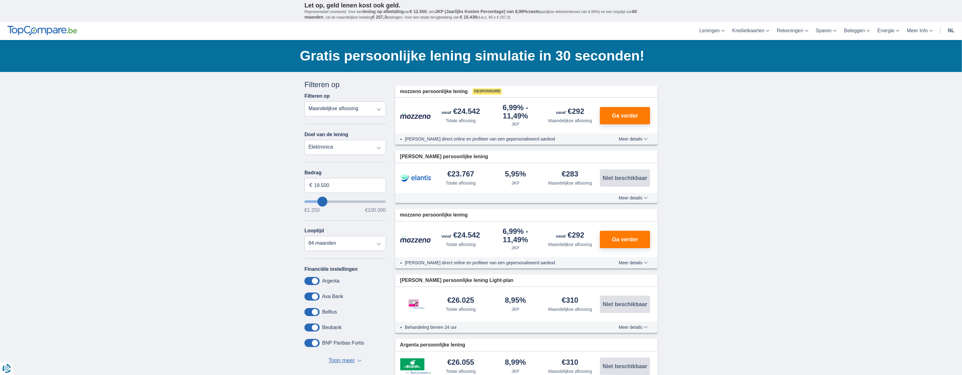  I want to click on a: Rekeningen, so click(793, 31).